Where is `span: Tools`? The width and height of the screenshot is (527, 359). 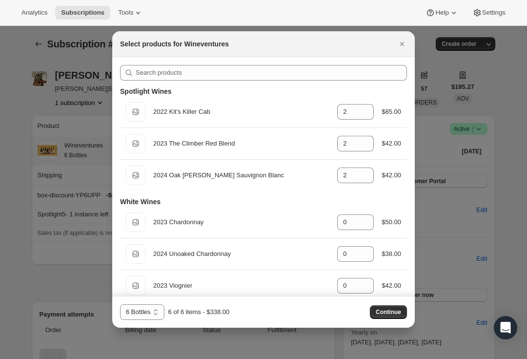
span: Tools is located at coordinates (126, 13).